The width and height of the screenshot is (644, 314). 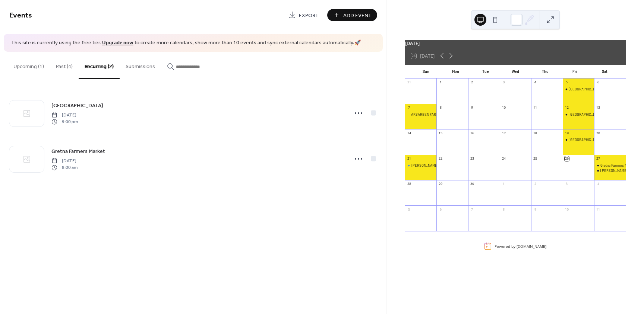 What do you see at coordinates (421, 165) in the screenshot?
I see `div: Florence Mills Farmers Market` at bounding box center [421, 165].